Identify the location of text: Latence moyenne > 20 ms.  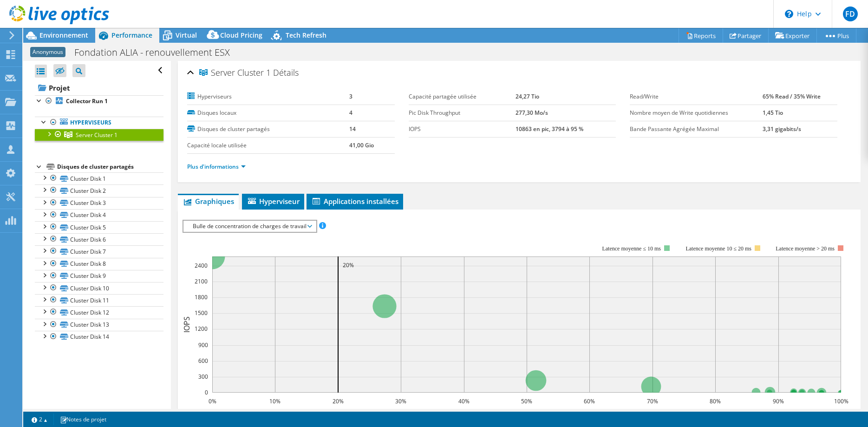
(806, 248).